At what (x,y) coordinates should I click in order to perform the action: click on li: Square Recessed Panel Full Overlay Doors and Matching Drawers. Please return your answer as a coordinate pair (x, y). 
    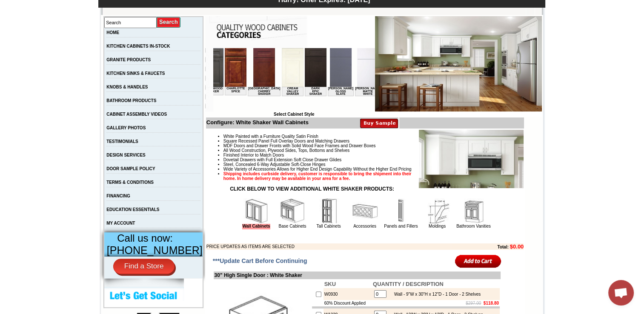
    Looking at the image, I should click on (373, 141).